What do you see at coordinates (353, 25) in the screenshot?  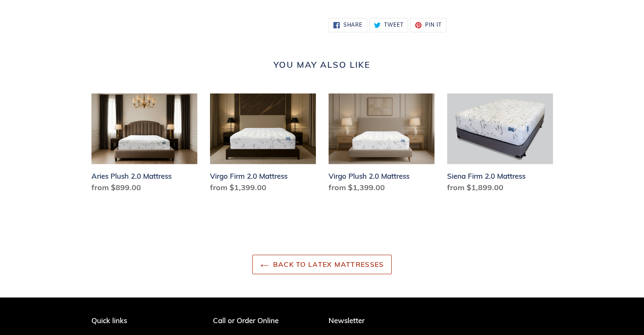 I see `span: Share` at bounding box center [353, 25].